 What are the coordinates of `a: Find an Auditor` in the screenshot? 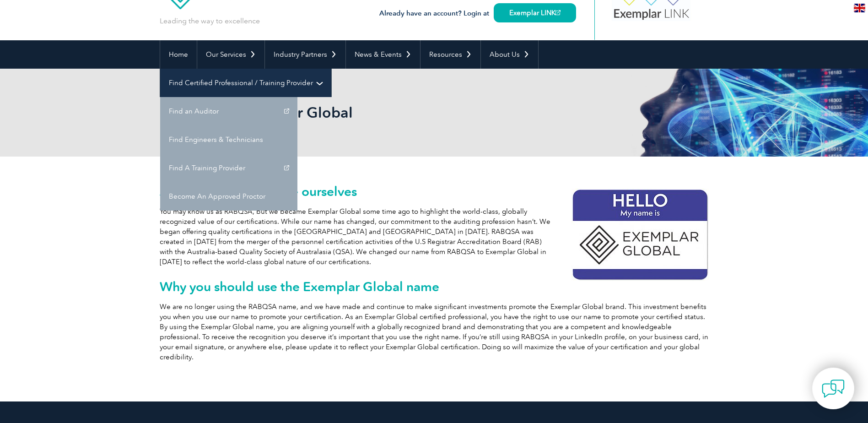 It's located at (229, 111).